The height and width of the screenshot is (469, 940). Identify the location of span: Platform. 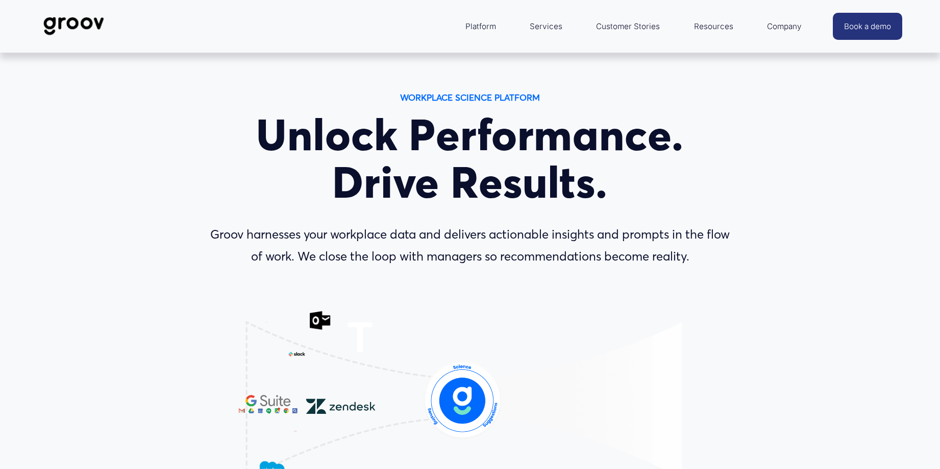
(481, 27).